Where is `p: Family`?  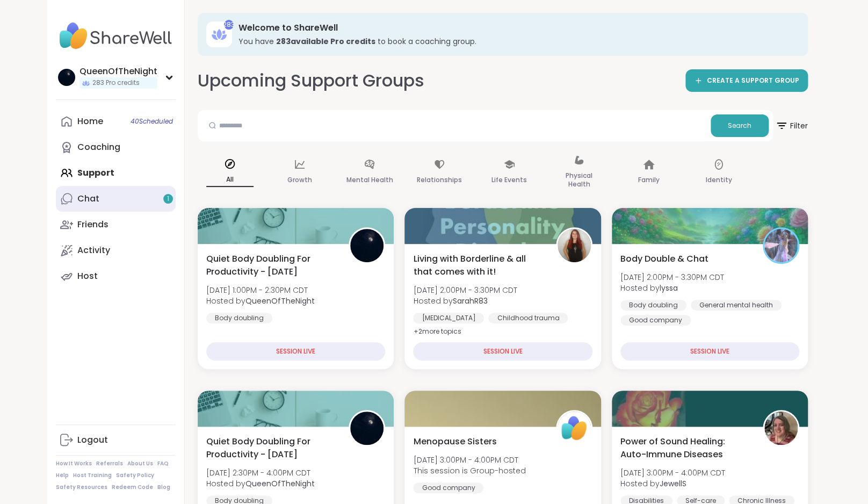
p: Family is located at coordinates (649, 180).